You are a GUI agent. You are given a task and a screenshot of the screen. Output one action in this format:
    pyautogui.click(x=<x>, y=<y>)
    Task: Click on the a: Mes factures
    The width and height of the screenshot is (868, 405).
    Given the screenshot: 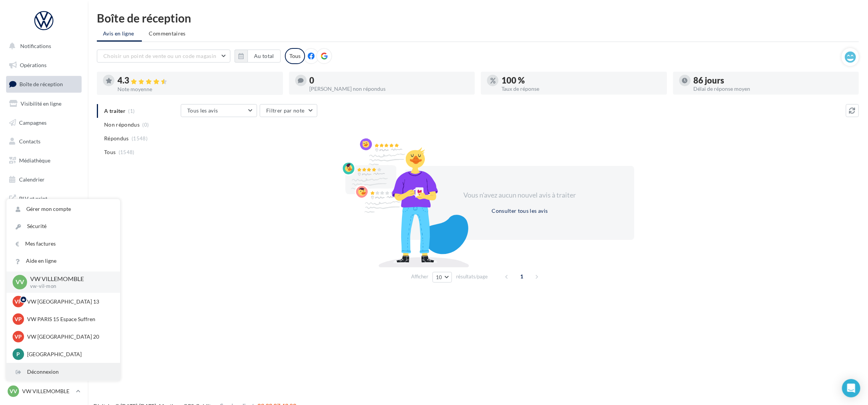 What is the action you would take?
    pyautogui.click(x=63, y=244)
    